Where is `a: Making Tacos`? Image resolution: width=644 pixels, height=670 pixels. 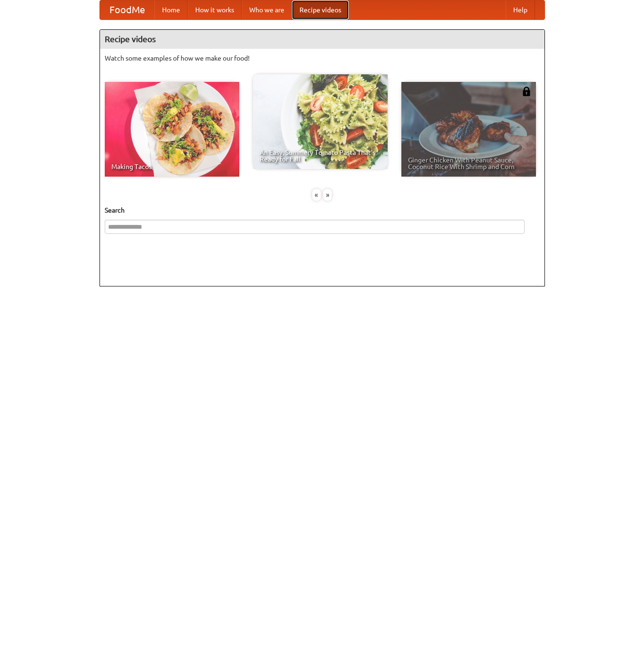
a: Making Tacos is located at coordinates (172, 129).